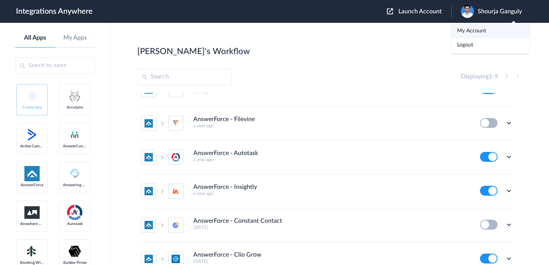  Describe the element at coordinates (32, 96) in the screenshot. I see `img: add-icon.svg` at that location.